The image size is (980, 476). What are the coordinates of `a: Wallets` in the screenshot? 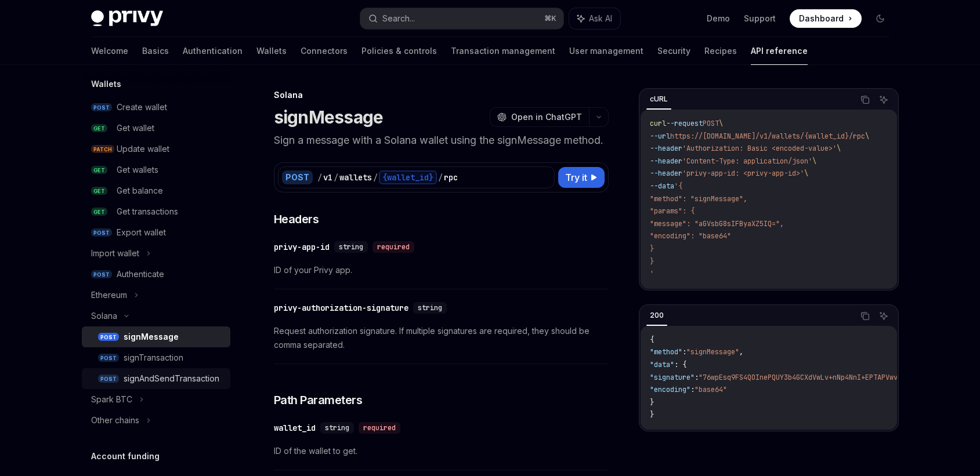 It's located at (272, 51).